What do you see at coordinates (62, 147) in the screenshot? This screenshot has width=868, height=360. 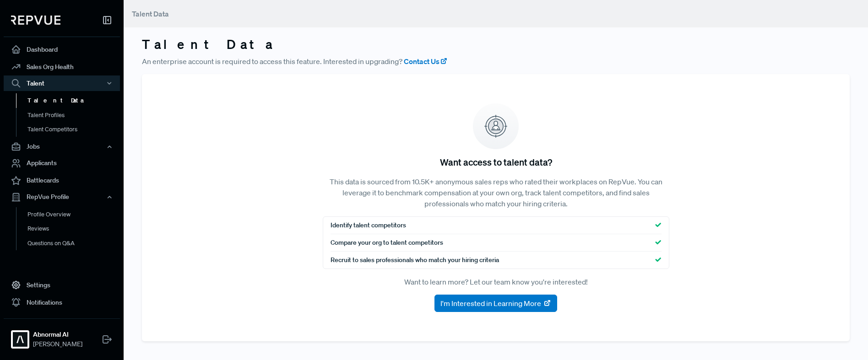 I see `button: Jobs` at bounding box center [62, 147].